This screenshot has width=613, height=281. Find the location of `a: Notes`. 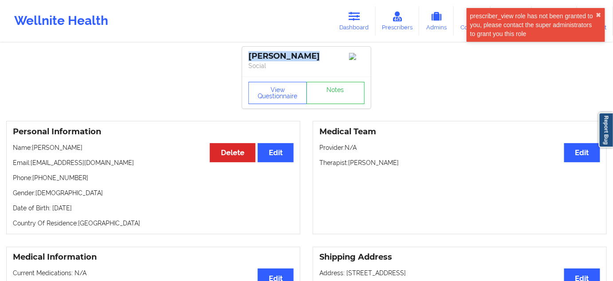

a: Notes is located at coordinates (336, 93).